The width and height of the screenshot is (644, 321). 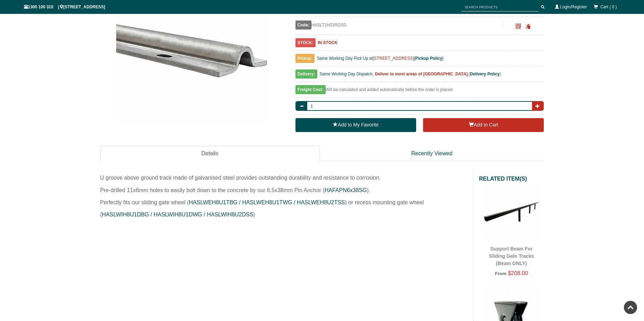 I want to click on a: Support Beam For Sliding Gate Tracks (Beam ONLY), so click(x=512, y=256).